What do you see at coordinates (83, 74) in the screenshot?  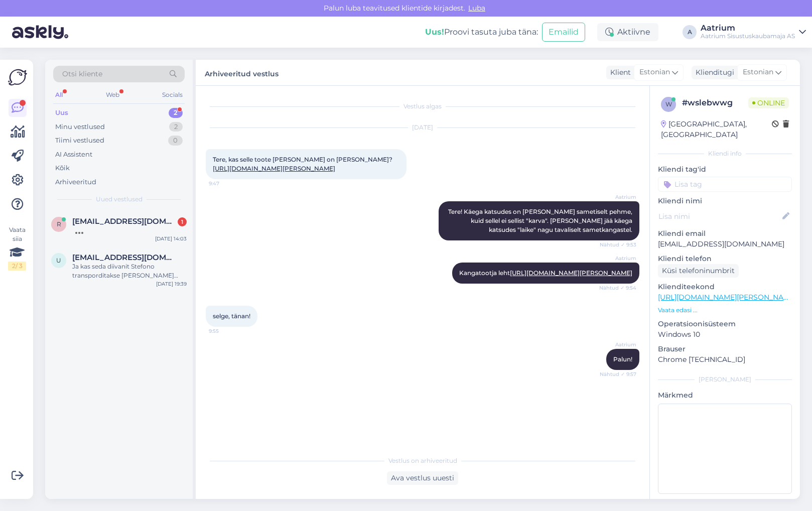 I see `span: Otsi kliente` at bounding box center [83, 74].